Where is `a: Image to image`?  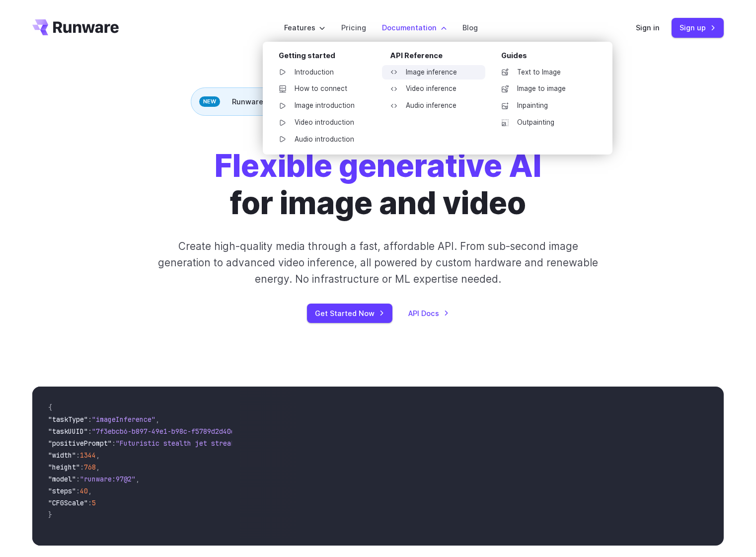
a: Image to image is located at coordinates (545, 89).